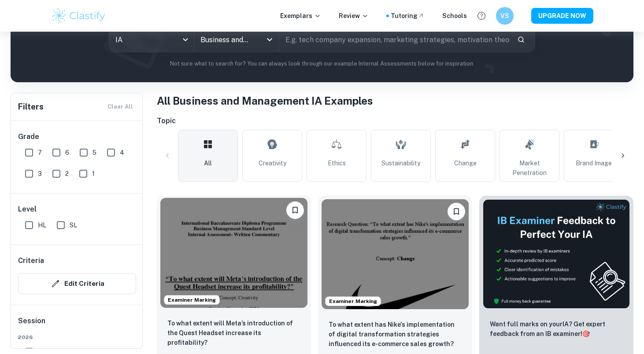  Describe the element at coordinates (78, 16) in the screenshot. I see `a: Clastify logo` at that location.